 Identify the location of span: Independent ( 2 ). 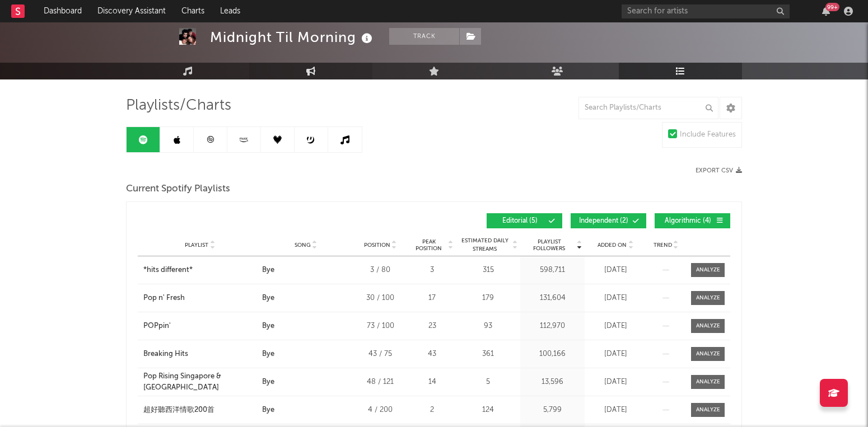
(604, 221).